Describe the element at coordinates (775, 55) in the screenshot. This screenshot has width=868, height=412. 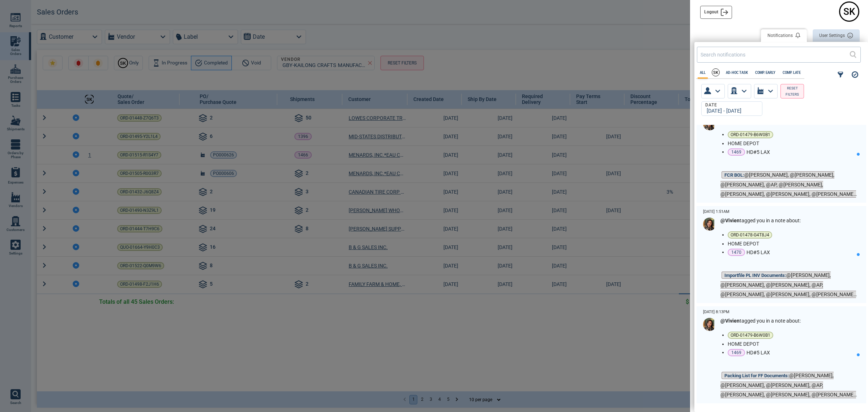
I see `input: Search notifications` at that location.